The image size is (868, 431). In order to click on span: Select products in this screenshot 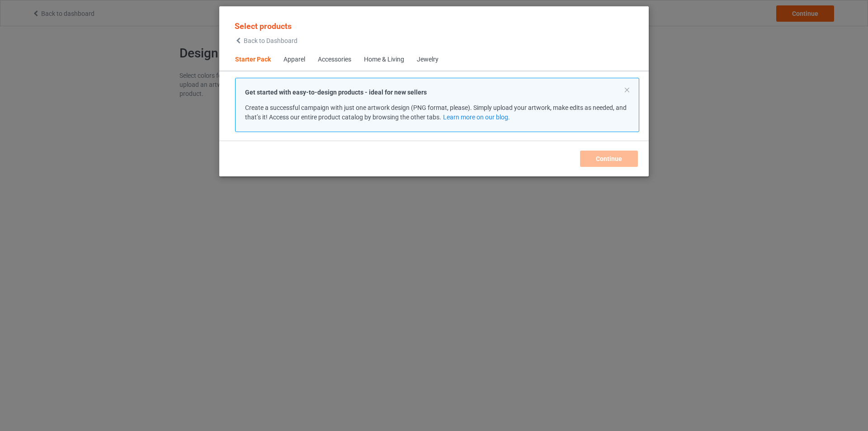, I will do `click(263, 26)`.